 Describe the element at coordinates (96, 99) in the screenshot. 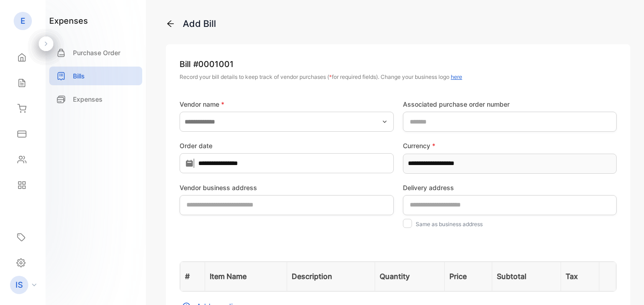

I see `a: Expenses` at that location.